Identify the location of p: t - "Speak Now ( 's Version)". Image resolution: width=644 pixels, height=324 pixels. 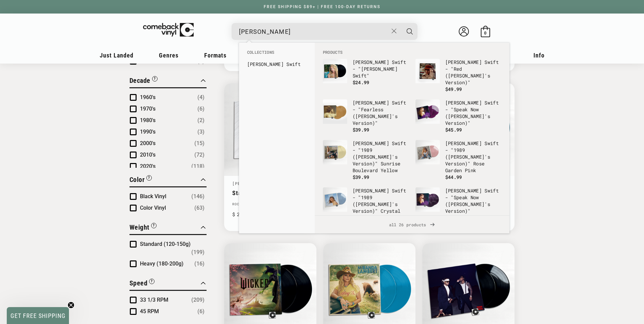
(473, 113).